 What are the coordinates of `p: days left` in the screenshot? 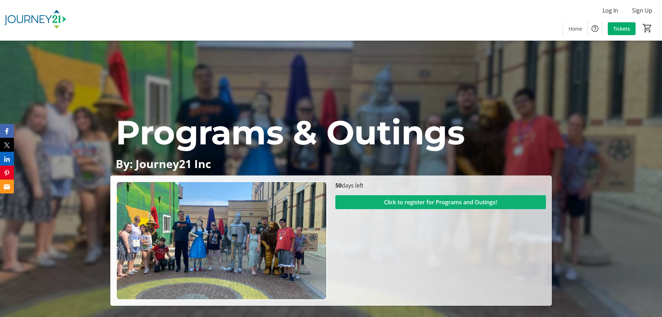 It's located at (441, 185).